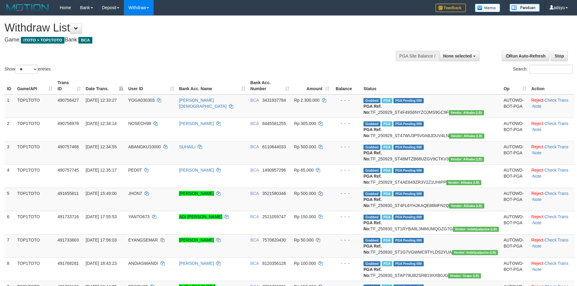 Image resolution: width=577 pixels, height=286 pixels. I want to click on a: Run Auto-Refresh, so click(525, 56).